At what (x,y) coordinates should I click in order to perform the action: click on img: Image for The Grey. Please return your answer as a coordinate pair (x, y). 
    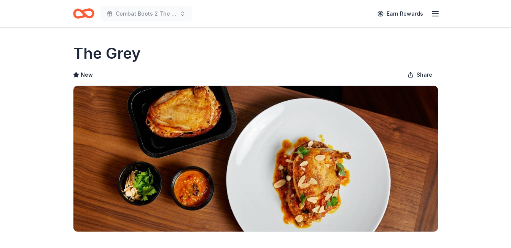
    Looking at the image, I should click on (256, 158).